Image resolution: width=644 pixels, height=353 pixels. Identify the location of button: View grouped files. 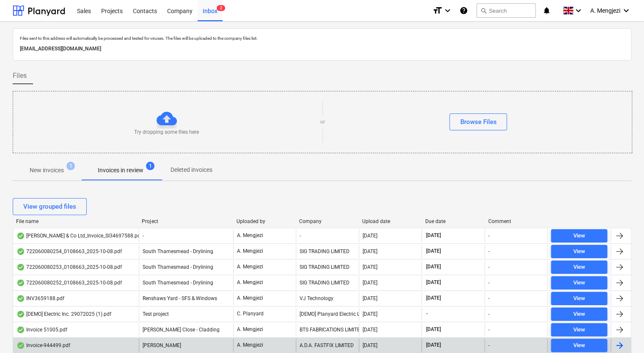
(50, 206).